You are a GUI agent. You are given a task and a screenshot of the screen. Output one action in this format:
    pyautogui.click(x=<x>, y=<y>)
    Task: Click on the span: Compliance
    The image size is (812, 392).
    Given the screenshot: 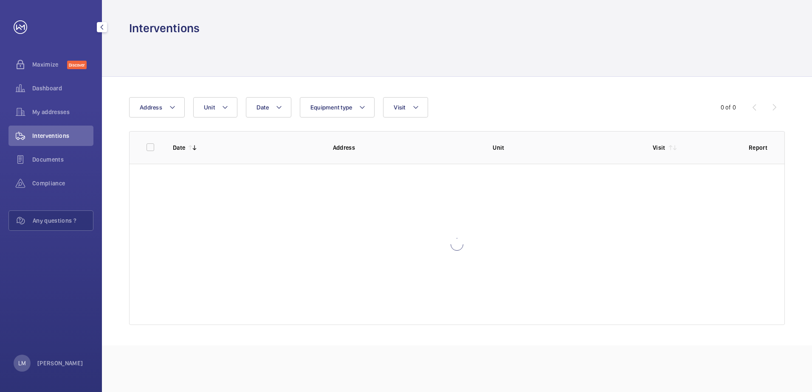 What is the action you would take?
    pyautogui.click(x=63, y=183)
    